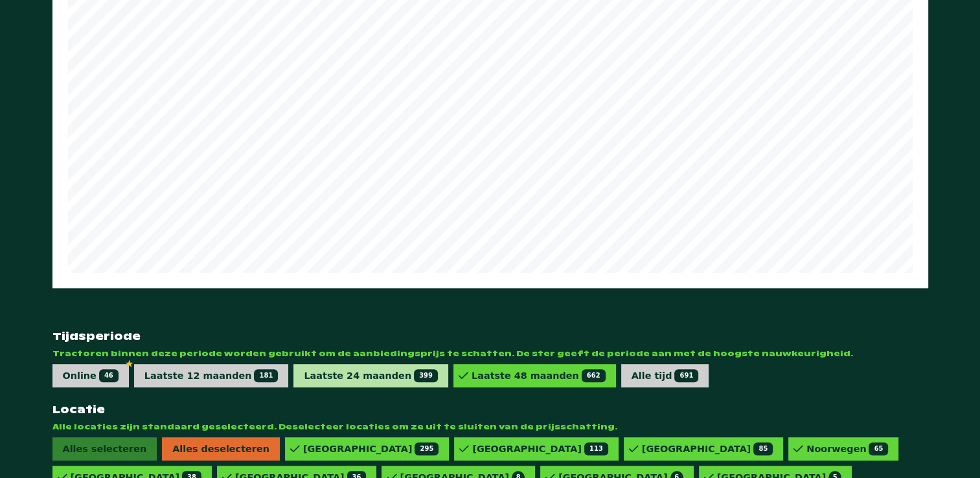 This screenshot has width=980, height=478. Describe the element at coordinates (105, 449) in the screenshot. I see `span: Alles selecteren` at that location.